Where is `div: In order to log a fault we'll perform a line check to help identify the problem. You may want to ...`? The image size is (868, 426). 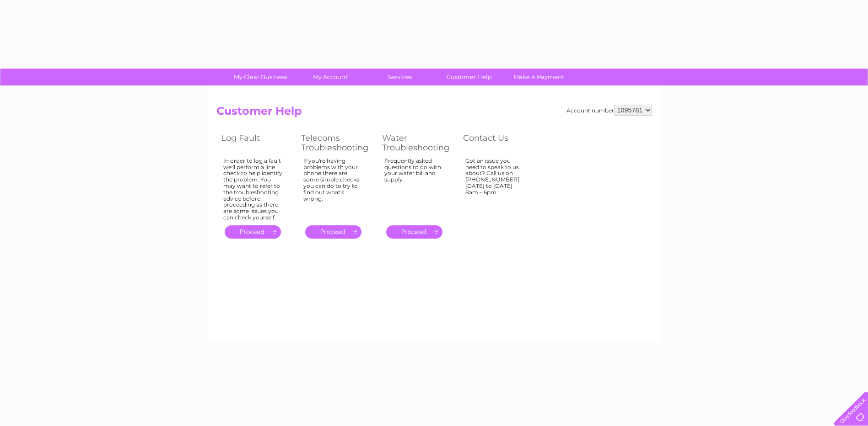
div: In order to log a fault we'll perform a line check to help identify the problem. You may want to ... is located at coordinates (253, 189).